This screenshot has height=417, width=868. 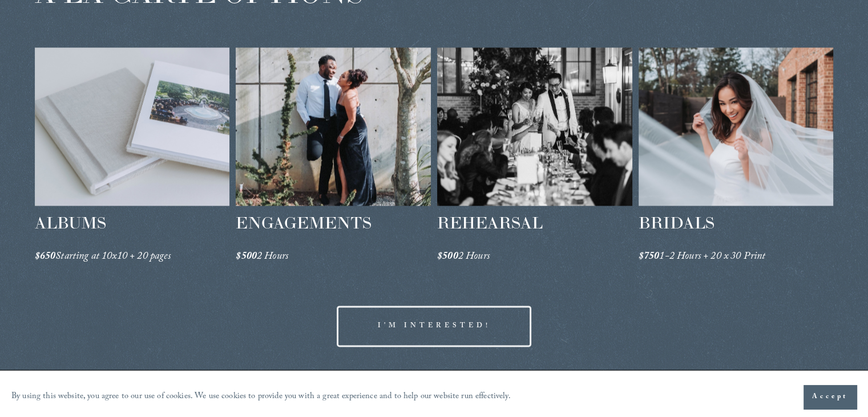 I want to click on span: Accept, so click(x=829, y=397).